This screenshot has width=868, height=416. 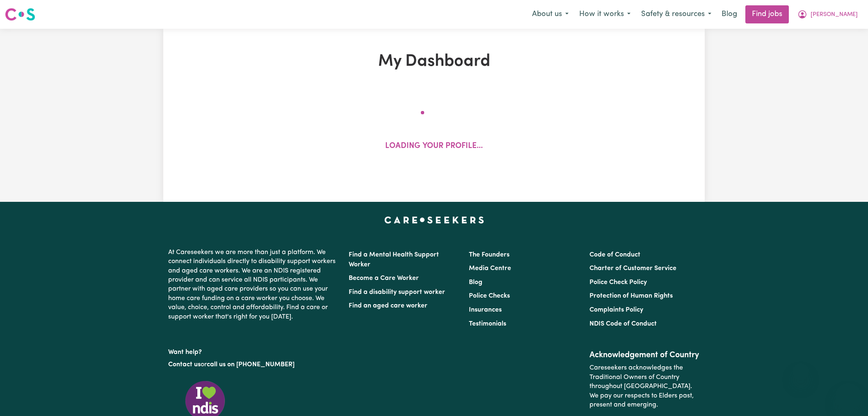 What do you see at coordinates (253, 364) in the screenshot?
I see `p: or` at bounding box center [253, 364].